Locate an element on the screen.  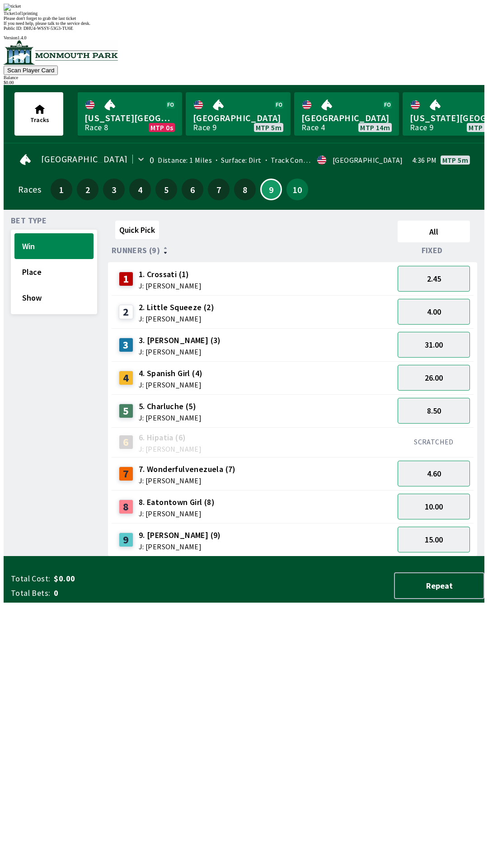
img: venue logo is located at coordinates (61, 52).